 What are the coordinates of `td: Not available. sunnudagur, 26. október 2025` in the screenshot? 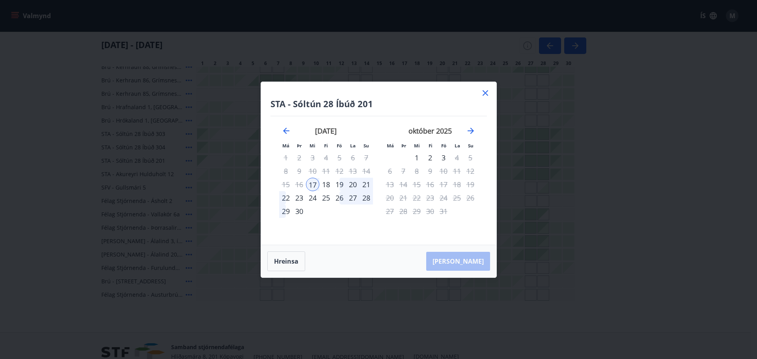 It's located at (470, 198).